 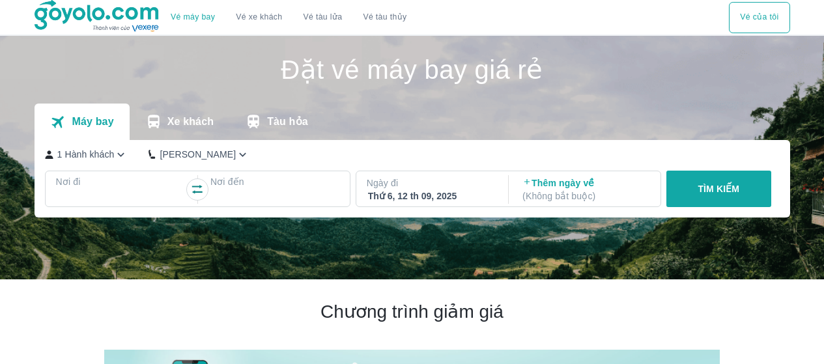 I want to click on p: 1 Hành khách, so click(x=86, y=154).